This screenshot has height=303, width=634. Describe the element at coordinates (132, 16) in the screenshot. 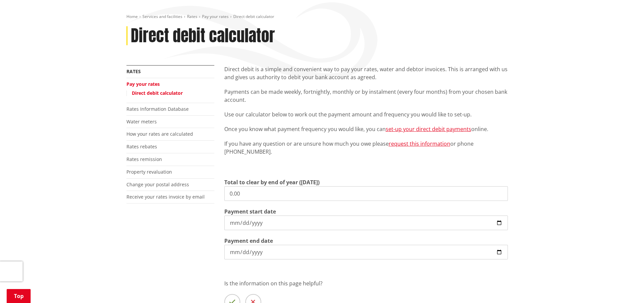

I see `a: Home` at that location.